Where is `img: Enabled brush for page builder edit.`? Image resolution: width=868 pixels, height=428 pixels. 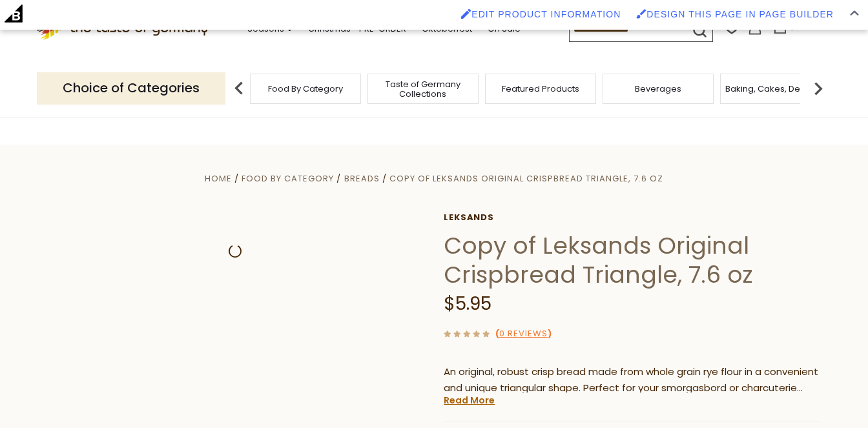
img: Enabled brush for page builder edit. is located at coordinates (642, 14).